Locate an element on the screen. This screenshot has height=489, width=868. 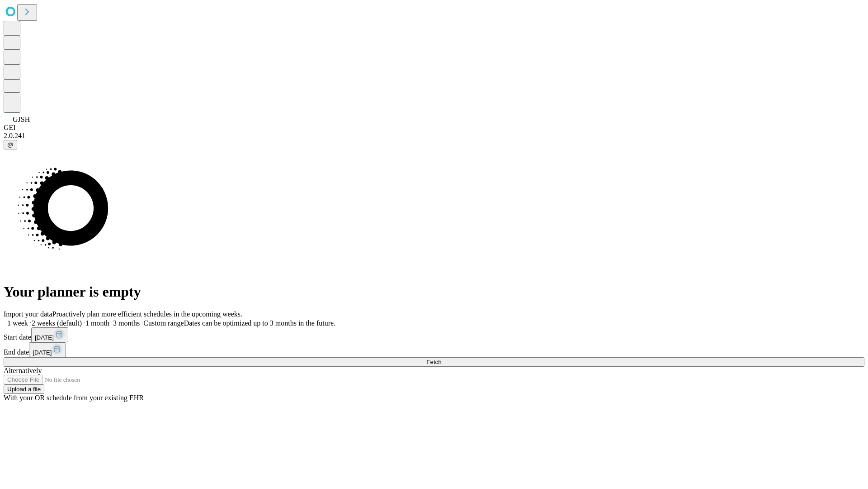
span: Dates can be optimized up to 3 months in the future. is located at coordinates (259, 322).